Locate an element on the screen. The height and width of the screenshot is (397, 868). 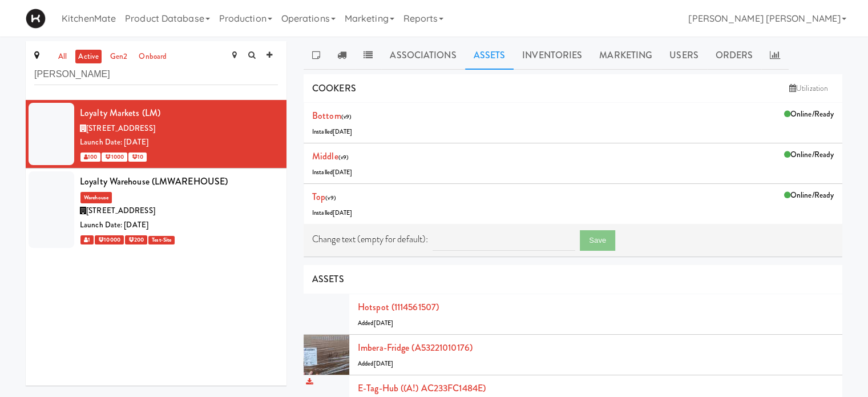
label: Change text (empty for default): is located at coordinates (370, 239).